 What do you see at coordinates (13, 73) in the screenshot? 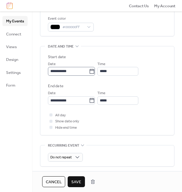
I see `span: Settings` at bounding box center [13, 73].